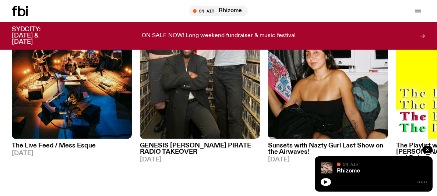 The image size is (437, 196). Describe the element at coordinates (219, 36) in the screenshot. I see `p: ON SALE NOW! Long weekend fundraiser & music festival` at that location.